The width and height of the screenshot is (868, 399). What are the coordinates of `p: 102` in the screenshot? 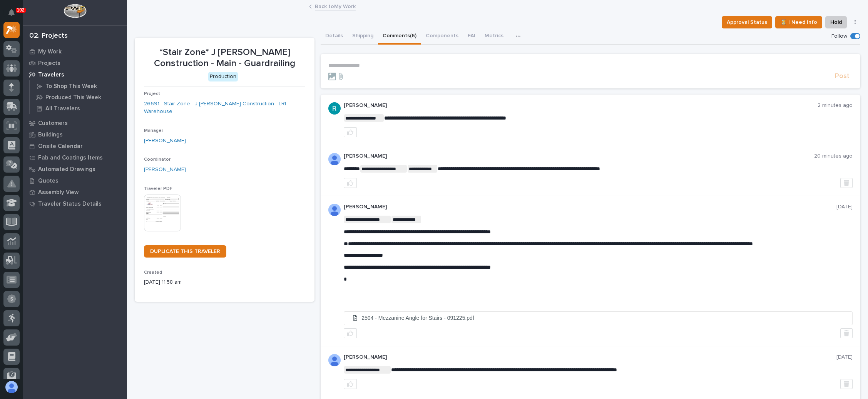 It's located at (21, 10).